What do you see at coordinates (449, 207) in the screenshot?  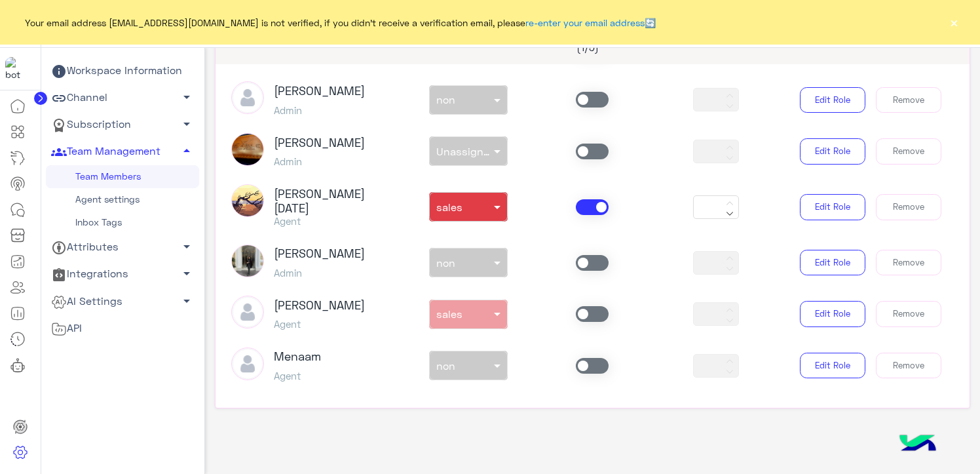 I see `span: sales` at bounding box center [449, 207].